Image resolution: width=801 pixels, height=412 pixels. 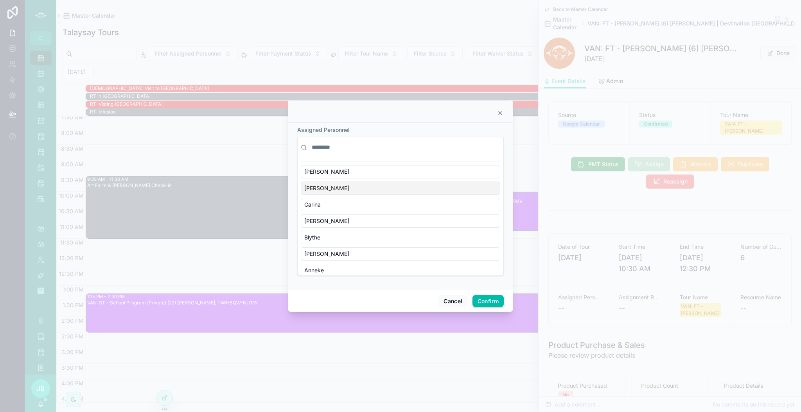 I want to click on button: Cancel, so click(x=453, y=301).